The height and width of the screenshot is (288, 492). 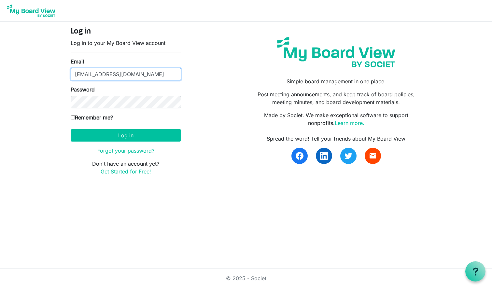 I want to click on p: Simple board management in one place., so click(x=336, y=81).